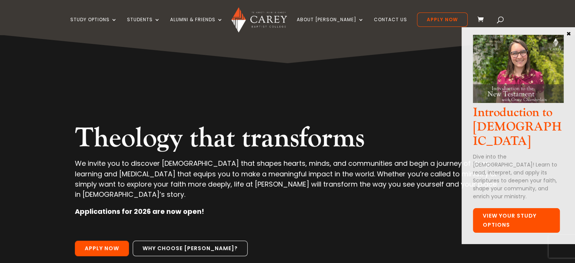 The height and width of the screenshot is (263, 575). Describe the element at coordinates (287, 140) in the screenshot. I see `h2: Theology that transforms` at that location.